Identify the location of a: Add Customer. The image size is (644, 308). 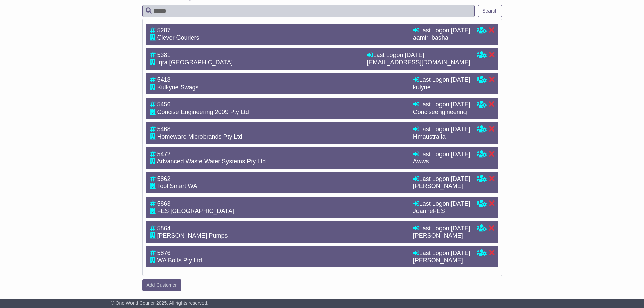
(162, 285).